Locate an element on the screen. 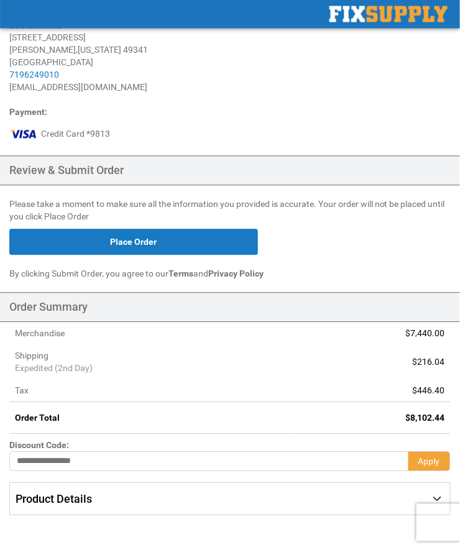  button: Apply is located at coordinates (429, 461).